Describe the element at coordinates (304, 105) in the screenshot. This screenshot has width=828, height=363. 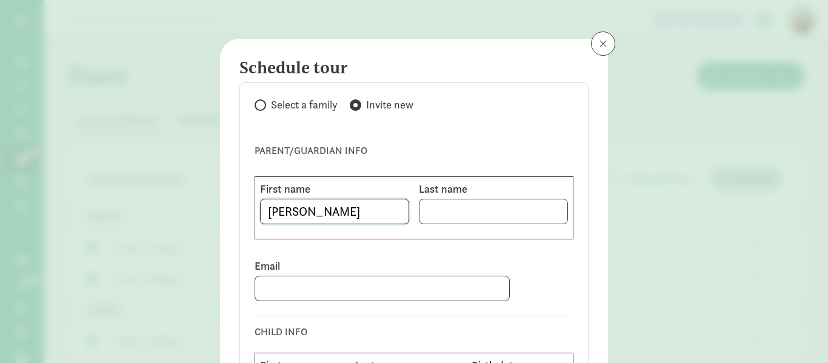
I see `span: Select a family` at that location.